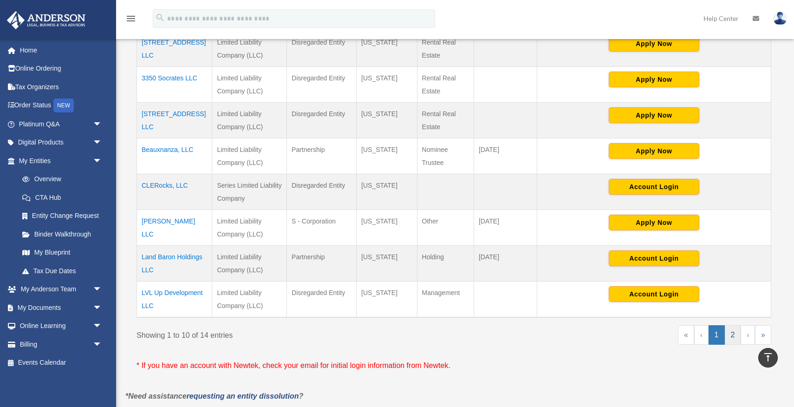  I want to click on a: CTA Hub, so click(62, 197).